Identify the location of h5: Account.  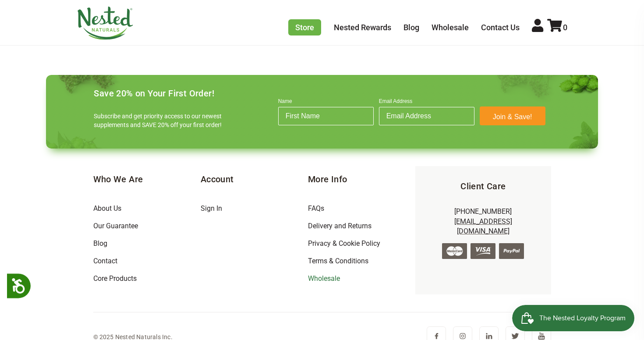
(254, 179).